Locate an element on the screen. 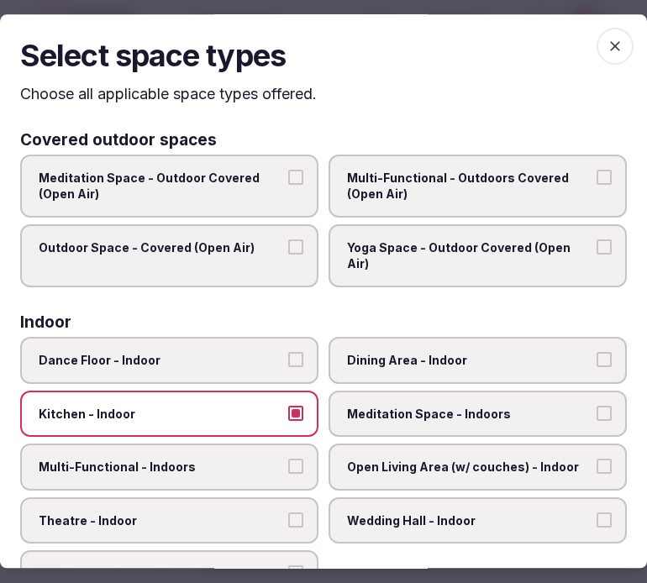 This screenshot has width=647, height=583. h2: Select space types is located at coordinates (324, 55).